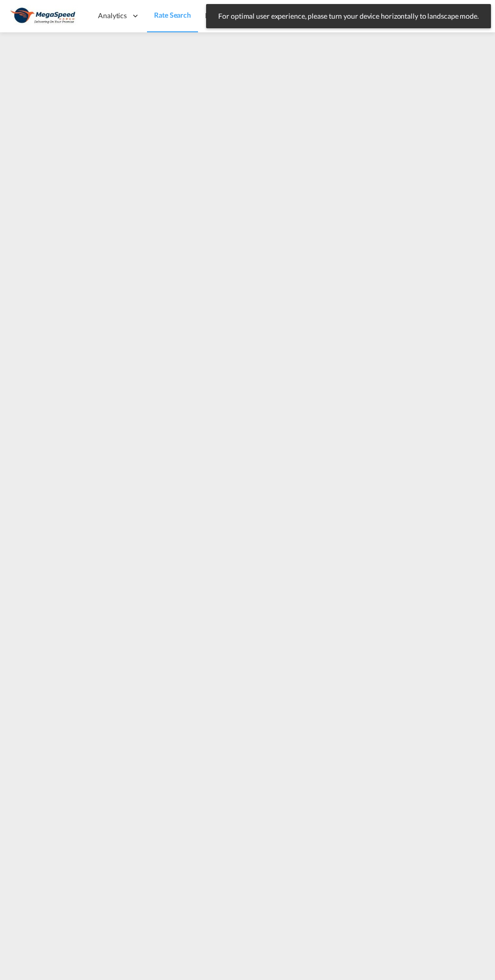 The height and width of the screenshot is (980, 495). I want to click on span: Analytics, so click(112, 16).